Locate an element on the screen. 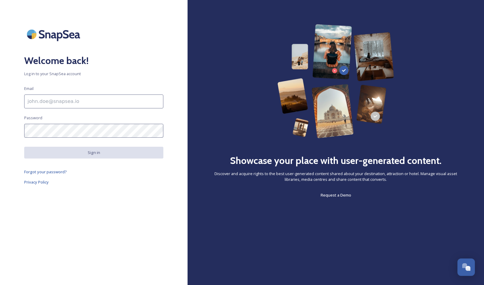  input: john.doe@snapsea.io is located at coordinates (94, 102).